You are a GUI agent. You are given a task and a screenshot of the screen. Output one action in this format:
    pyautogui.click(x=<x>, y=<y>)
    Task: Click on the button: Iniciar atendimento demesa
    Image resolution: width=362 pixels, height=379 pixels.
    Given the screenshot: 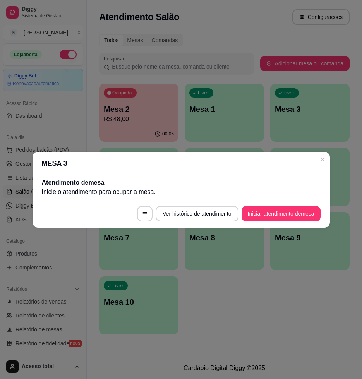 What is the action you would take?
    pyautogui.click(x=281, y=214)
    